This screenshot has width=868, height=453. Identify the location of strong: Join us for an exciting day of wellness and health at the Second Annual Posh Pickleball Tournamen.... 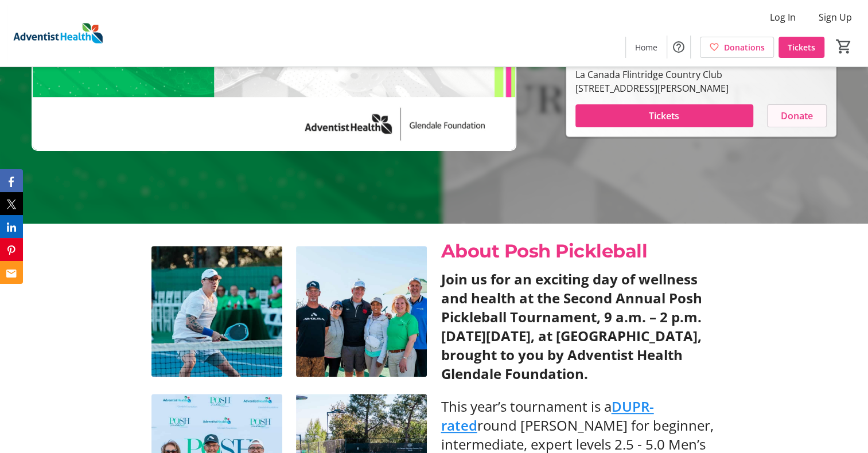
(571, 326).